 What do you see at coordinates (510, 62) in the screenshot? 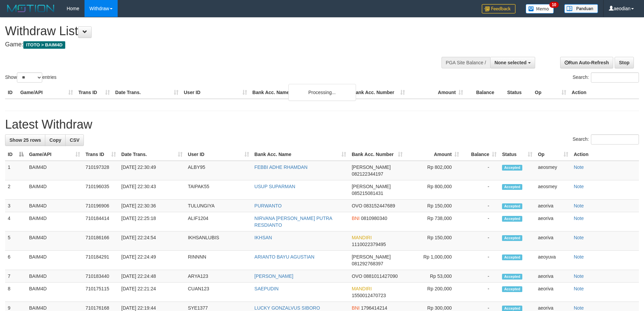
I see `span: None selected` at bounding box center [510, 62].